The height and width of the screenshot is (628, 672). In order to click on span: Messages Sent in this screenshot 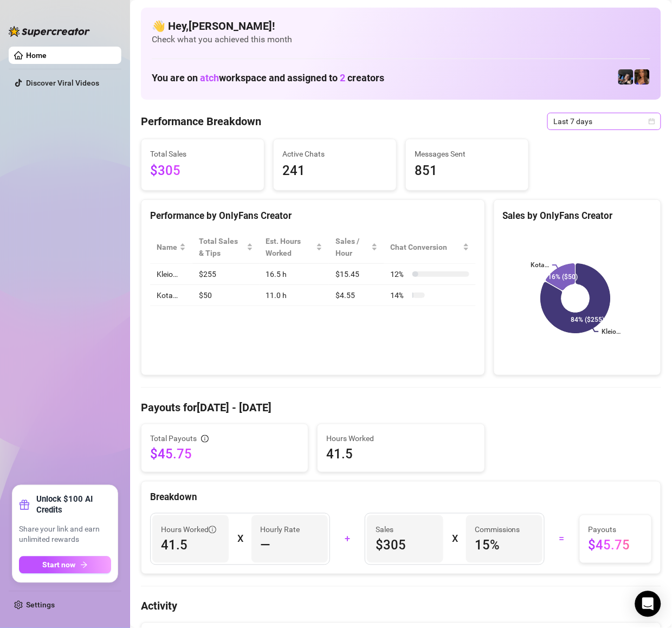, I will do `click(467, 153)`.